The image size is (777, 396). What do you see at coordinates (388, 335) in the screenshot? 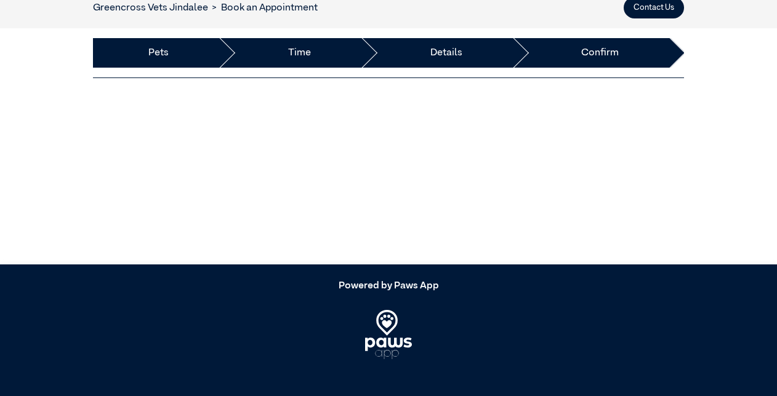
I see `img: PawsApp` at bounding box center [388, 335].